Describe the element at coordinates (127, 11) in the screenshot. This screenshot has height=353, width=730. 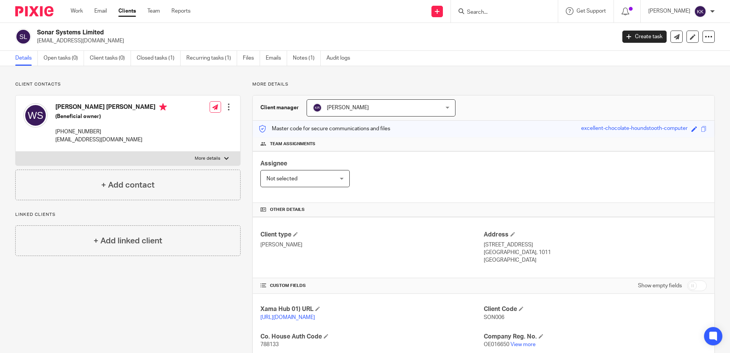
I see `a: Clients` at that location.